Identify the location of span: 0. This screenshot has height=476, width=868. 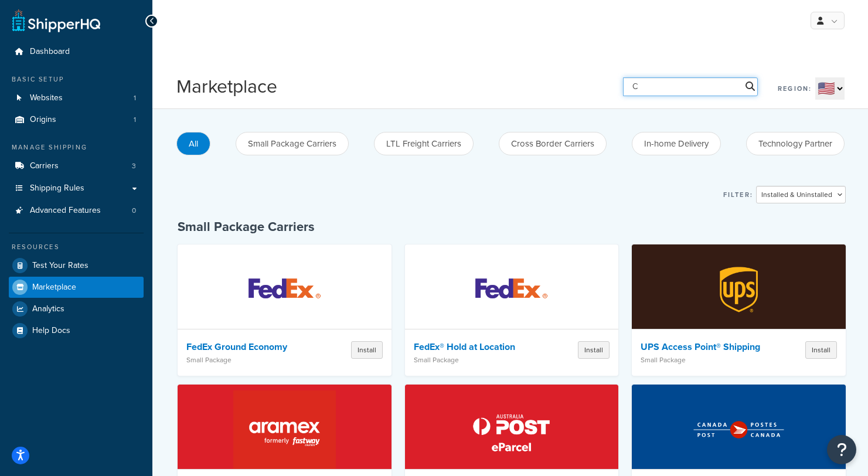
(134, 210).